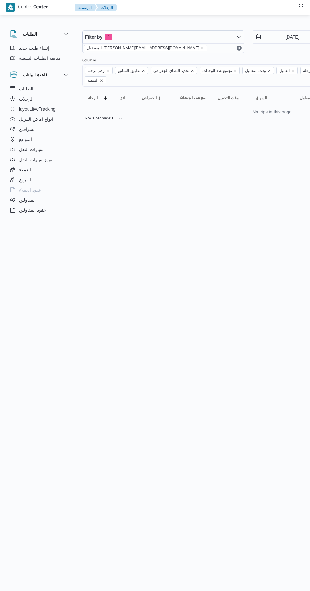 The height and width of the screenshot is (591, 310). Describe the element at coordinates (155, 98) in the screenshot. I see `button: تحديد النطاق الجغرافى` at that location.